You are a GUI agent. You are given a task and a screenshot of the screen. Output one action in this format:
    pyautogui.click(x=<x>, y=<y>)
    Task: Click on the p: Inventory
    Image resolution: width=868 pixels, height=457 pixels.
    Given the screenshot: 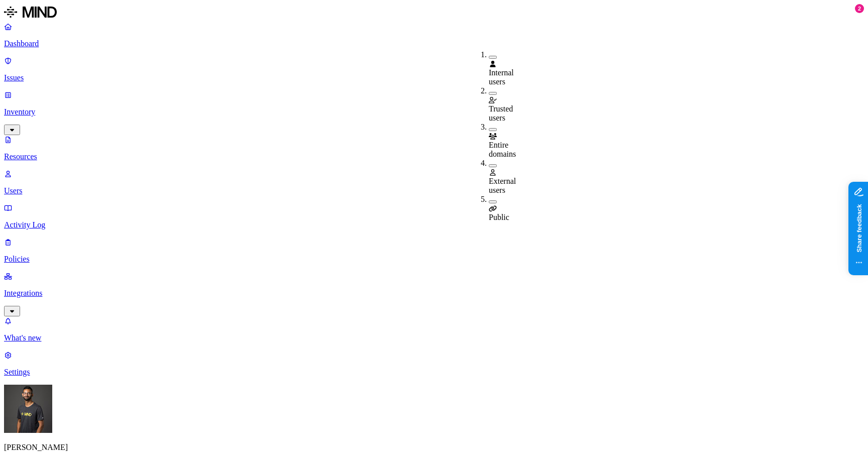 What is the action you would take?
    pyautogui.click(x=434, y=112)
    